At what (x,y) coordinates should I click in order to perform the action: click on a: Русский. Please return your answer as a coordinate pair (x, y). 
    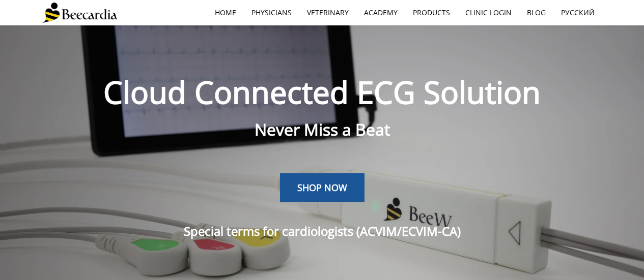
    Looking at the image, I should click on (578, 12).